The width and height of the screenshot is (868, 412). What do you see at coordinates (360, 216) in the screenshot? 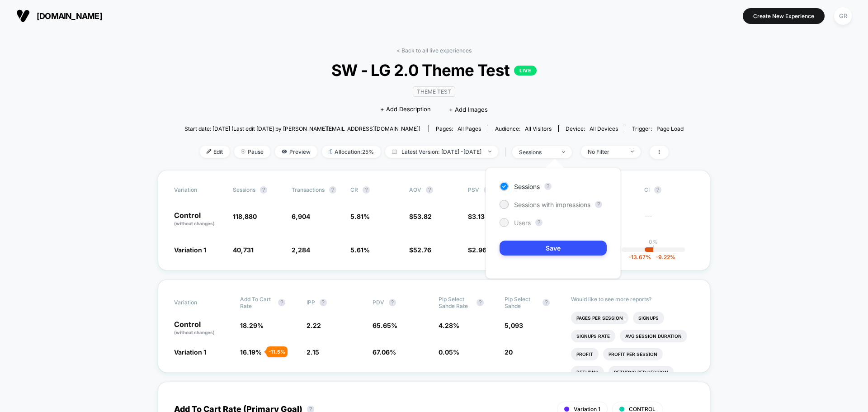
I see `span: 5.81 %` at bounding box center [360, 216].